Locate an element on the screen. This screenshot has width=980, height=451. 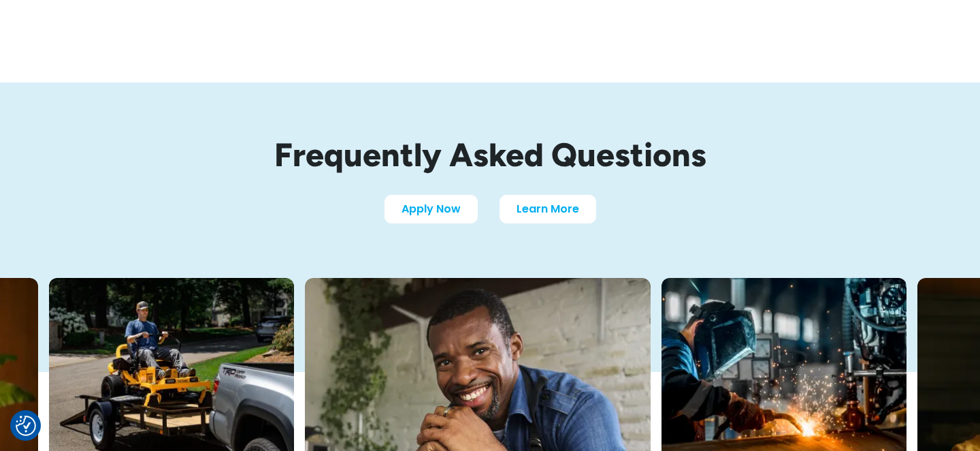
img: Revisit consent button is located at coordinates (26, 426).